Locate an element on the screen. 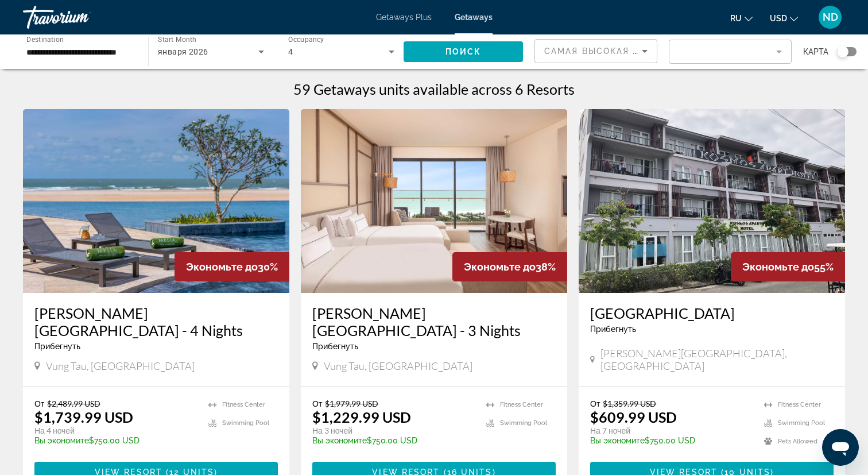  span: Occupancy is located at coordinates (306, 40).